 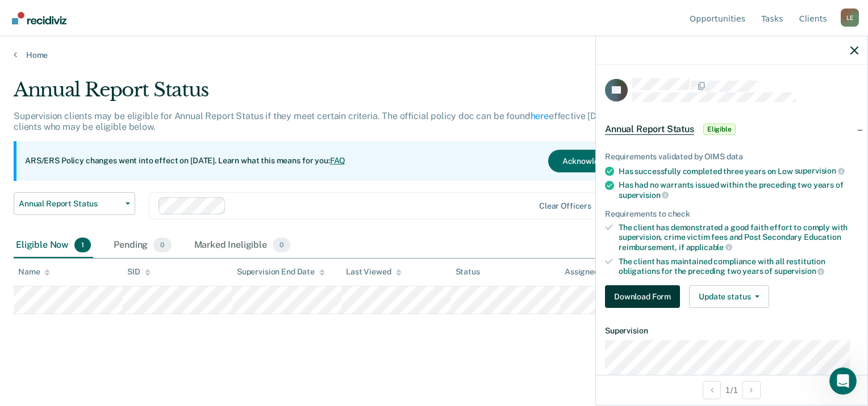 I want to click on div: Requirements to check, so click(x=732, y=214).